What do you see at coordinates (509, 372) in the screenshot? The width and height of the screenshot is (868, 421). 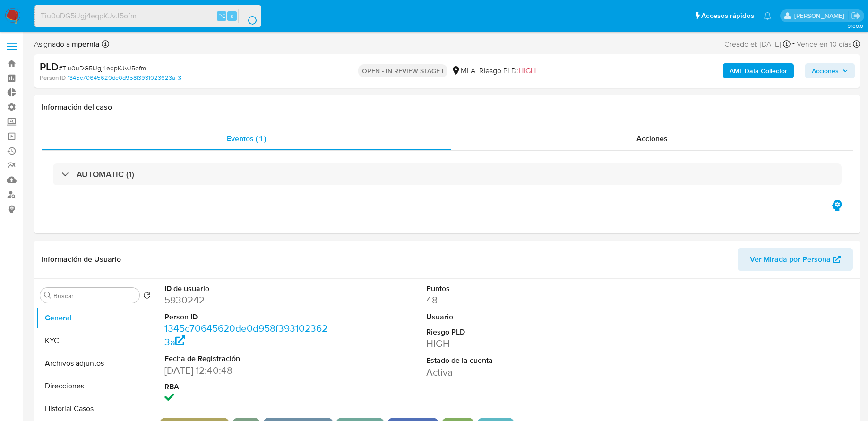 I see `dd: Activa` at bounding box center [509, 372].